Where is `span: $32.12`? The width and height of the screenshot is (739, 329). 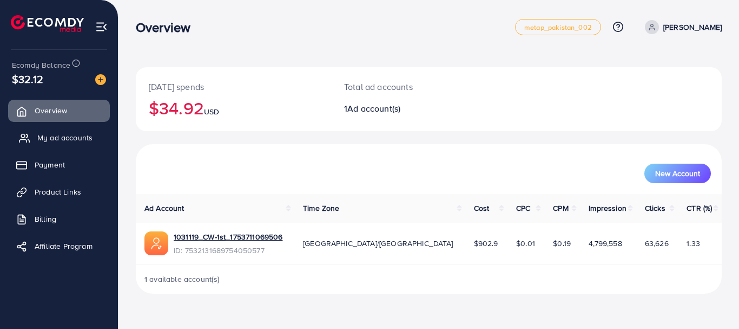 span: $32.12 is located at coordinates (28, 78).